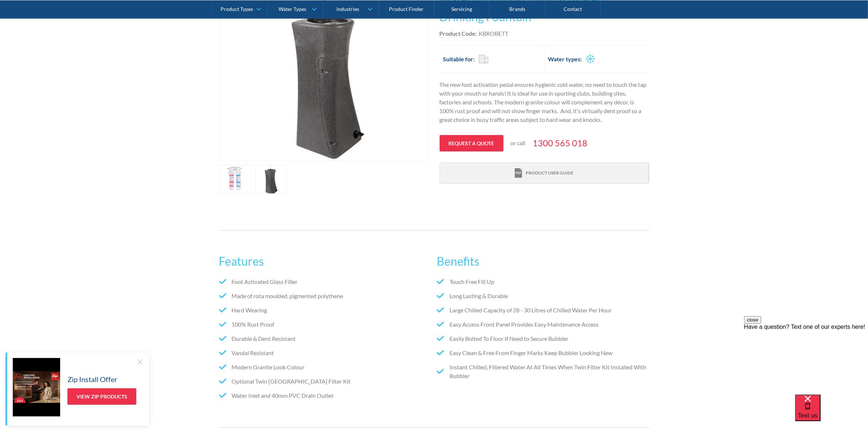 Image resolution: width=868 pixels, height=431 pixels. What do you see at coordinates (493, 34) in the screenshot?
I see `div: KBROBETT` at bounding box center [493, 34].